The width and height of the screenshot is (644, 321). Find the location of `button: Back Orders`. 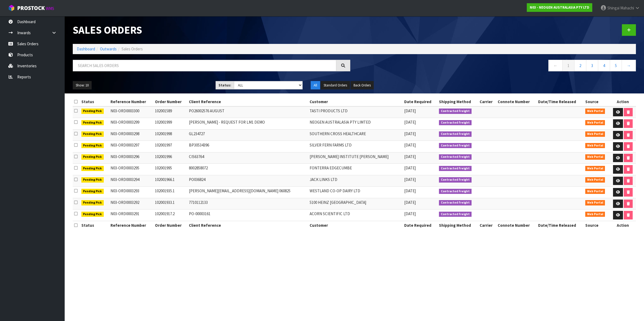

button: Back Orders is located at coordinates (362, 85).